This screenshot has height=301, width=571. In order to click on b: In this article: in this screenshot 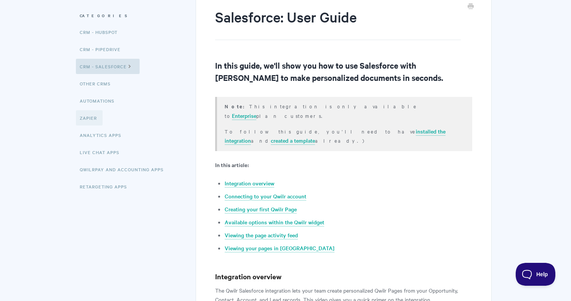, I will do `click(232, 164)`.